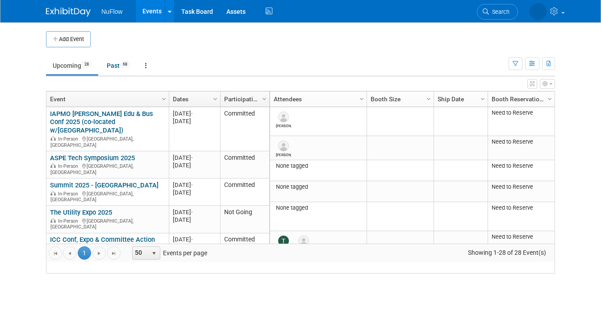 The width and height of the screenshot is (601, 311). Describe the element at coordinates (193, 99) in the screenshot. I see `a: Dates` at that location.